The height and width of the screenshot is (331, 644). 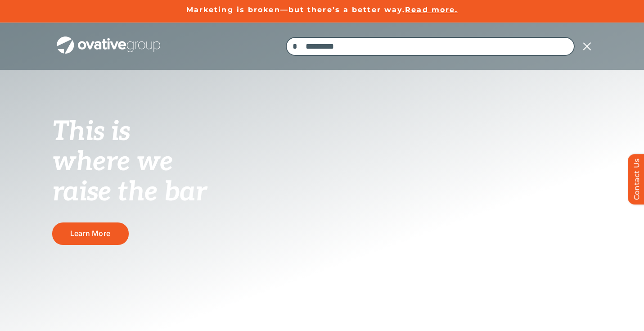 What do you see at coordinates (90, 233) in the screenshot?
I see `a: Learn More` at bounding box center [90, 233].